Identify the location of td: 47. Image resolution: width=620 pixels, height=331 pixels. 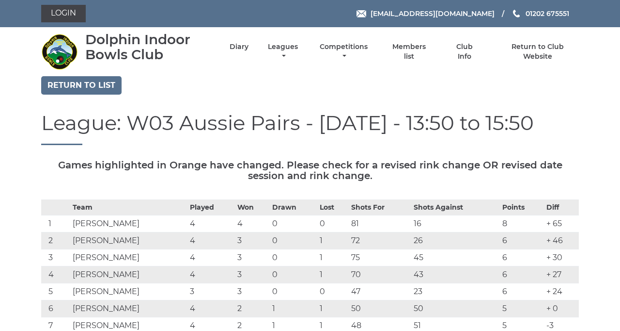
(380, 291).